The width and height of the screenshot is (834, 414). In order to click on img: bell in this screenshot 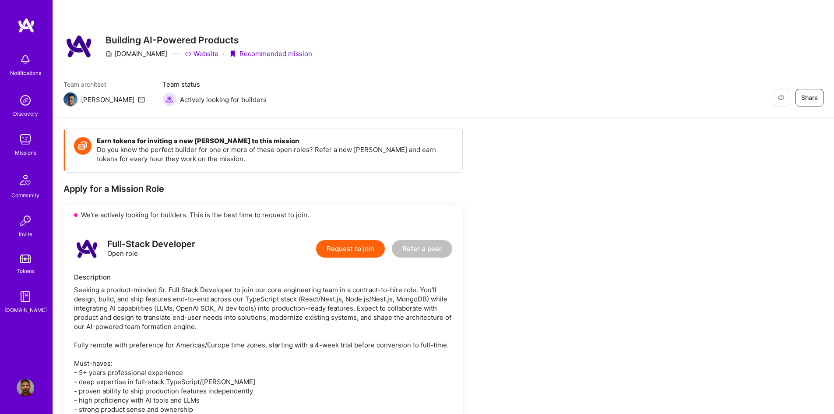, I will do `click(25, 60)`.